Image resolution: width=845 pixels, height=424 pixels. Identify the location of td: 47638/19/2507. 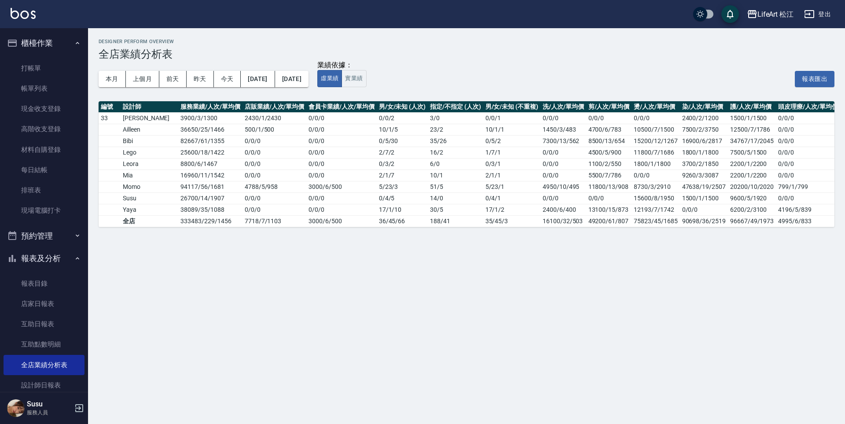
(704, 187).